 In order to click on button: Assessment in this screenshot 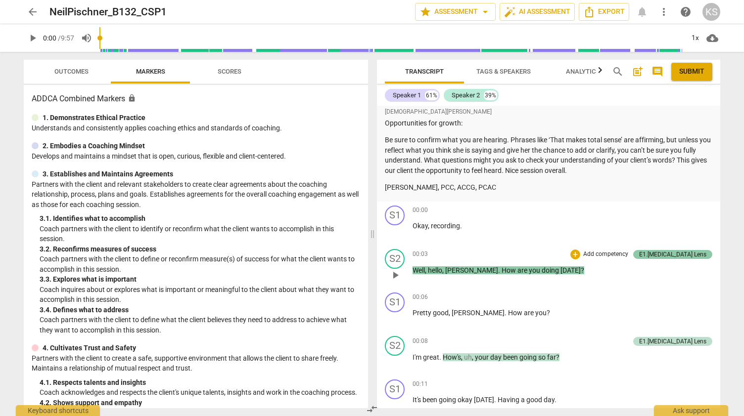, I will do `click(455, 12)`.